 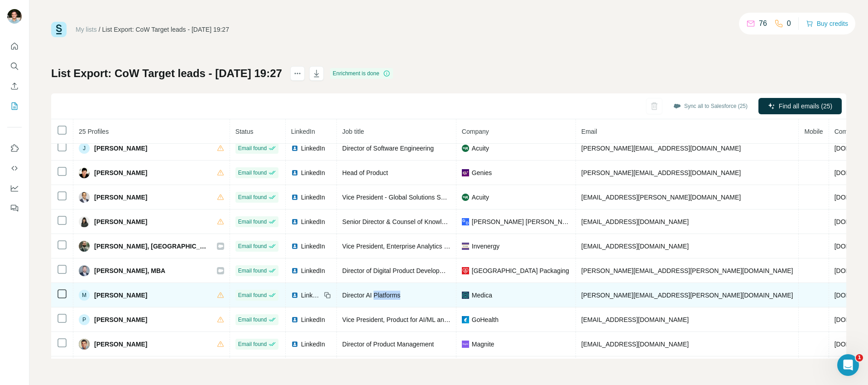 I want to click on span: Find all emails (25), so click(x=806, y=106).